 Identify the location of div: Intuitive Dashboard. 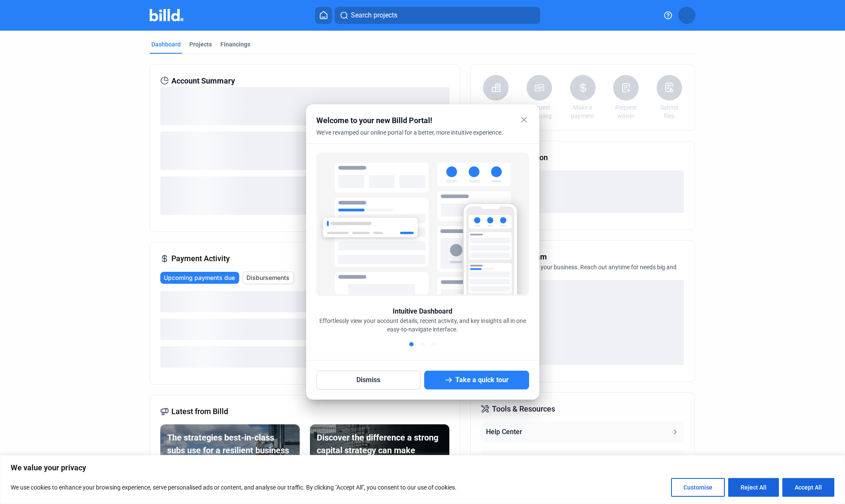
(422, 312).